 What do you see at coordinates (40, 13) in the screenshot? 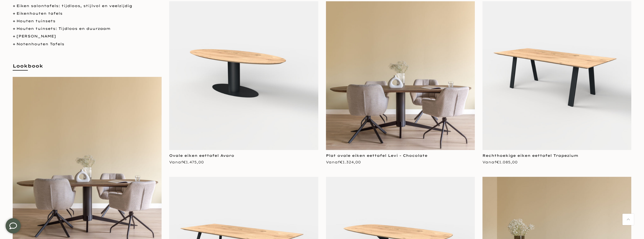
I see `a: Eikenhouten tafels` at bounding box center [40, 13].